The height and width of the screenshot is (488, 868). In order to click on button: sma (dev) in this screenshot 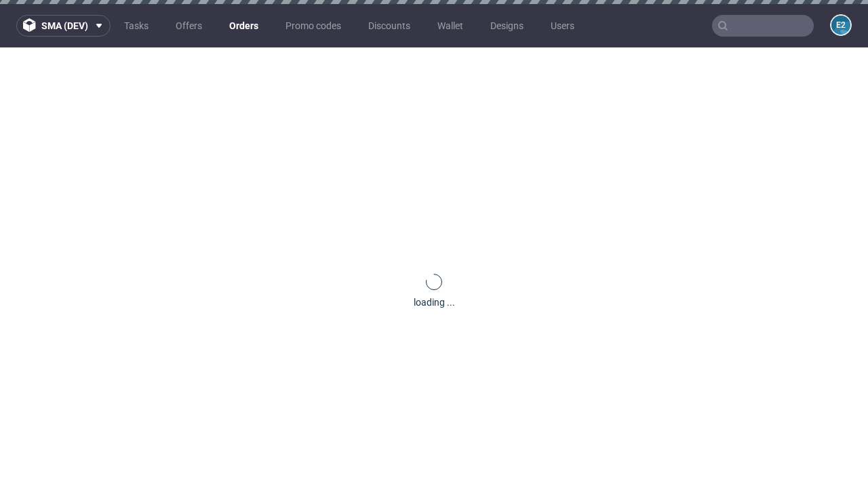, I will do `click(63, 26)`.